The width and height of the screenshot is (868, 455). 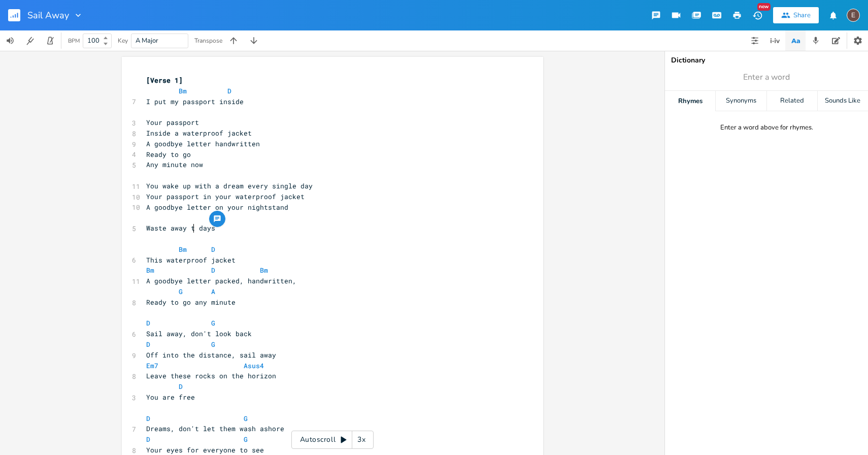 I want to click on span: [Verse 1], so click(x=164, y=80).